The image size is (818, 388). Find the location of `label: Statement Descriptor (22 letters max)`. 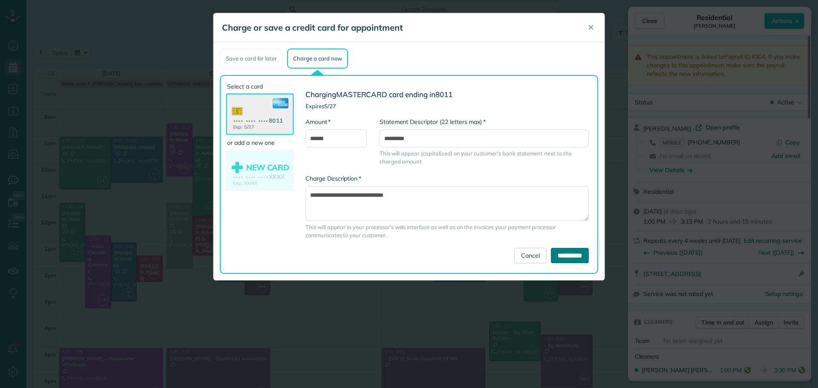

label: Statement Descriptor (22 letters max) is located at coordinates (433, 122).